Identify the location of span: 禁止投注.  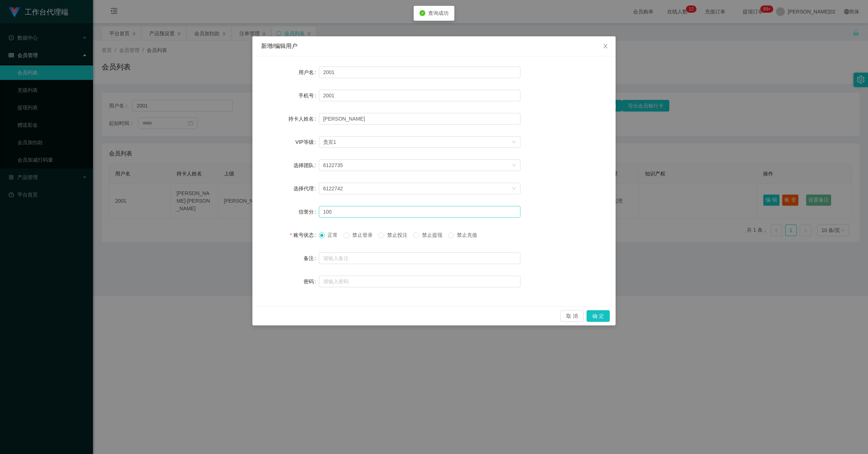
(397, 235).